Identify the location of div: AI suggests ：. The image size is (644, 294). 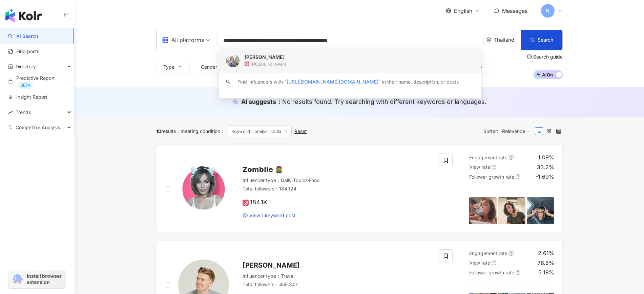
(364, 102).